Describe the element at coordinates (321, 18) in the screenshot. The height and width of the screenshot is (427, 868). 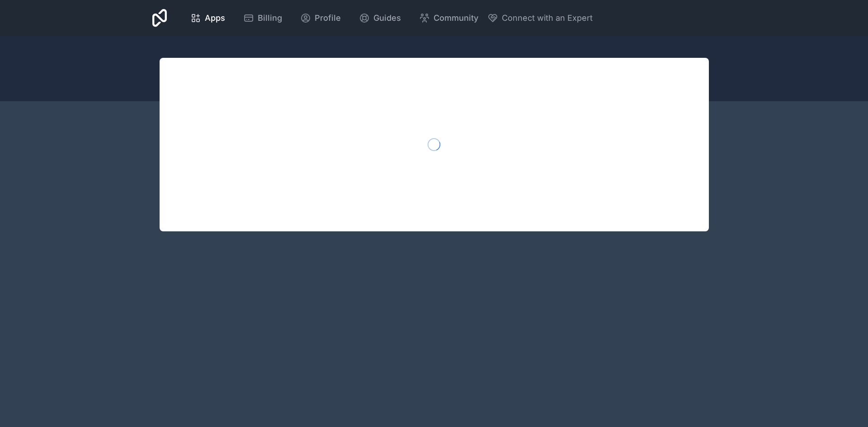
I see `a: Profile` at that location.